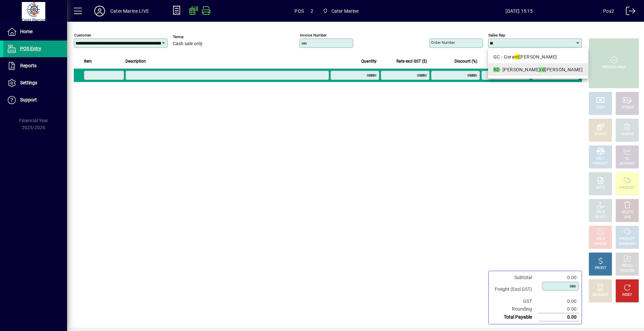 The height and width of the screenshot is (331, 644). I want to click on span: Discount (%), so click(465, 61).